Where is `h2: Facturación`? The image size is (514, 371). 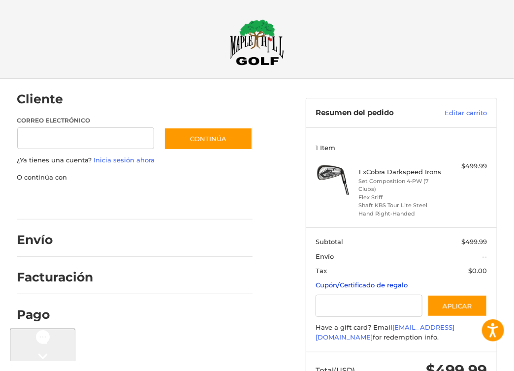 h2: Facturación is located at coordinates (55, 277).